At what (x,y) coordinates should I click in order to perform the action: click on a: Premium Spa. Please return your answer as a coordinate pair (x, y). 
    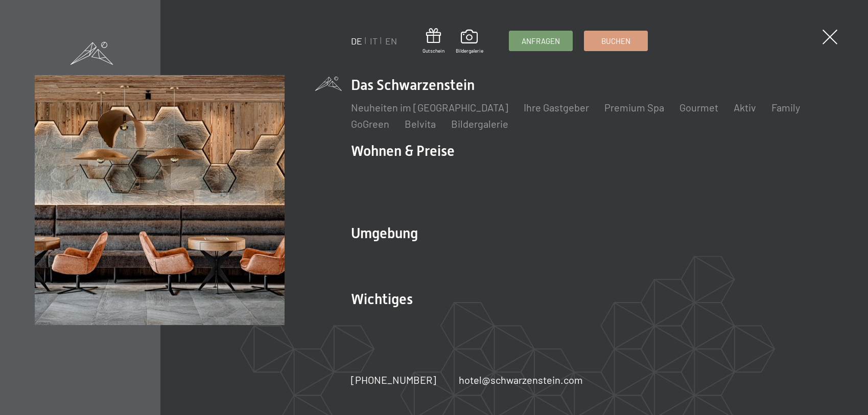
    Looking at the image, I should click on (634, 108).